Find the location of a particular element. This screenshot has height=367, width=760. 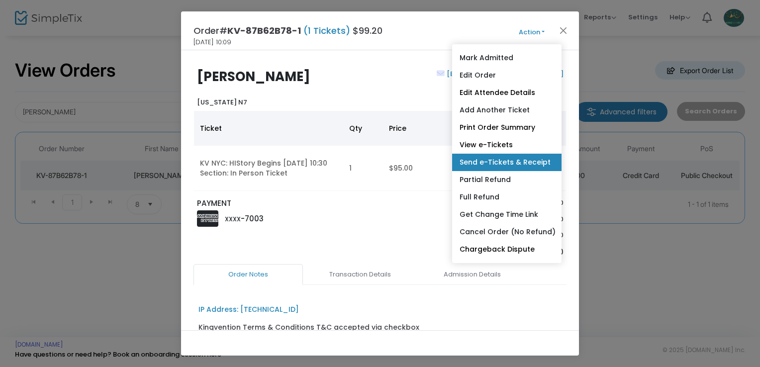

span: XXXX is located at coordinates (233, 219).